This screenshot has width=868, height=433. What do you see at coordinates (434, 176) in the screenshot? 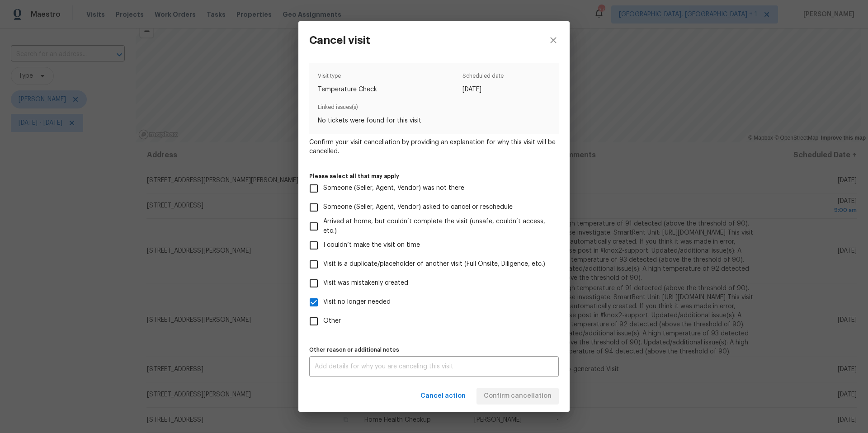
I see `label: Please select all that may apply` at bounding box center [434, 176].